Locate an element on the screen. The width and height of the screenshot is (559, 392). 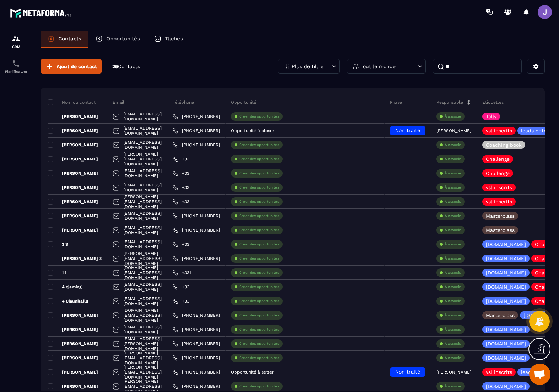
a: Opportunités is located at coordinates (117, 39).